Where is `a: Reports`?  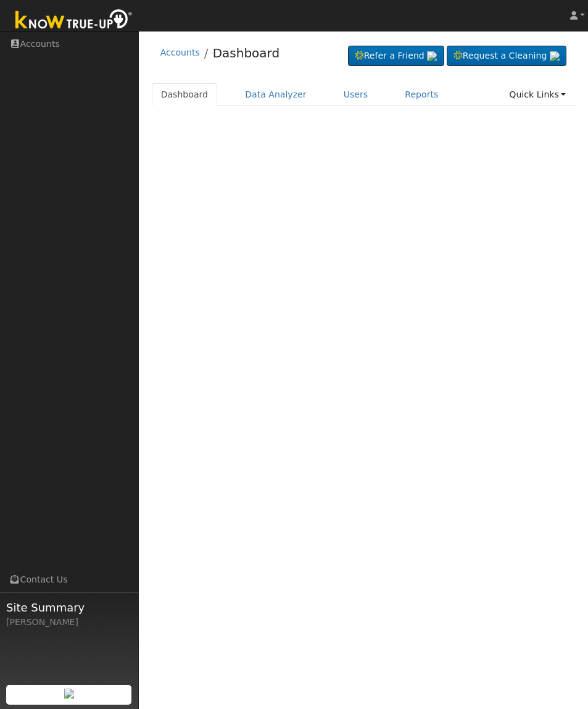 a: Reports is located at coordinates (421, 95).